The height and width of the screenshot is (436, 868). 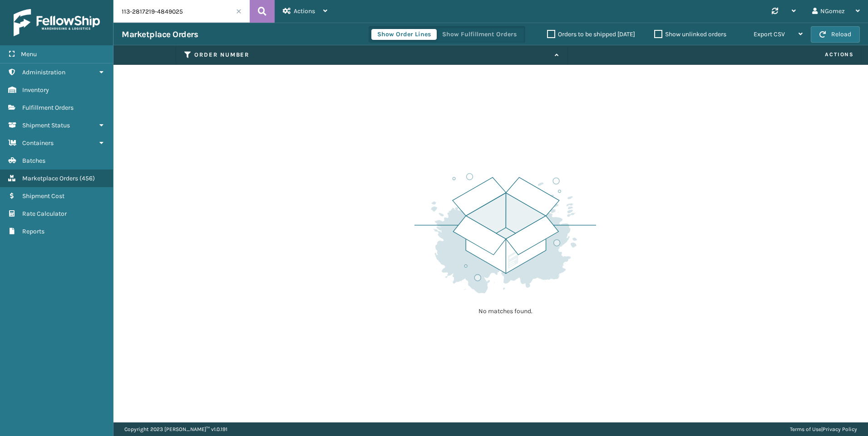 I want to click on span: Marketplace Orders, so click(x=50, y=178).